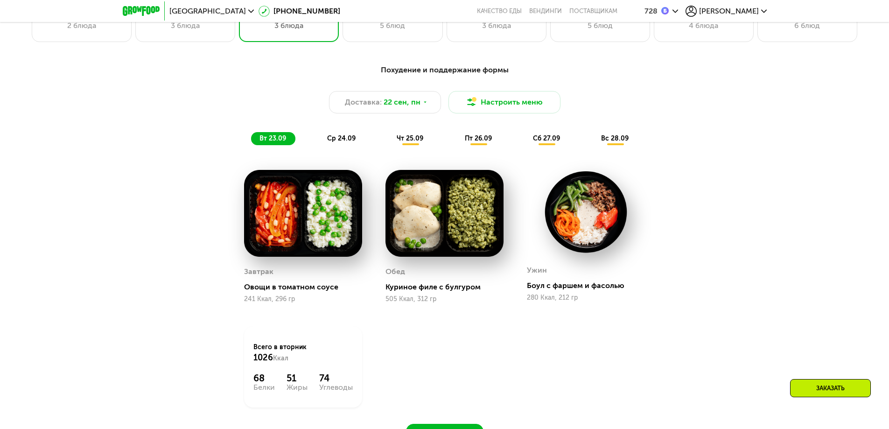 The height and width of the screenshot is (429, 889). Describe the element at coordinates (259, 272) in the screenshot. I see `div: Завтрак` at that location.